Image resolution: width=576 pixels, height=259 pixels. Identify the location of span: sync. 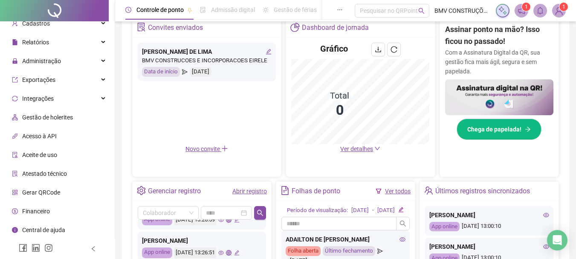
(15, 98).